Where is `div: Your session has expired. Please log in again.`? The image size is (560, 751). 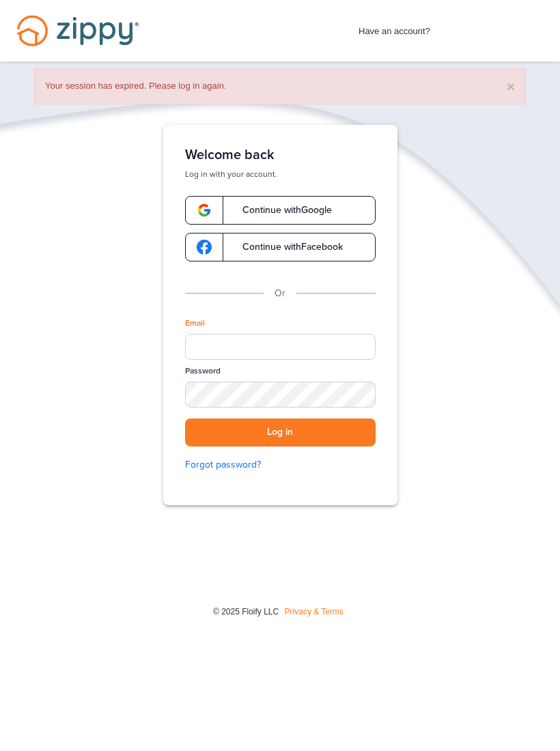
div: Your session has expired. Please log in again. is located at coordinates (280, 86).